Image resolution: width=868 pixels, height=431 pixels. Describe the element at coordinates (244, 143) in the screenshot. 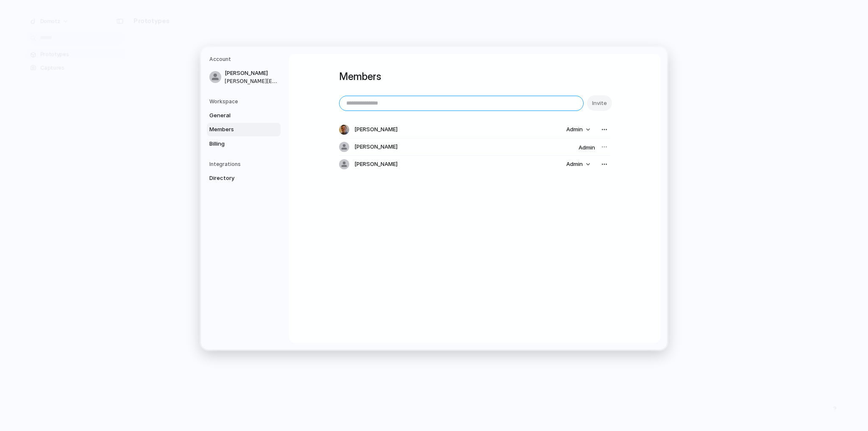

I see `a: Billing` at that location.